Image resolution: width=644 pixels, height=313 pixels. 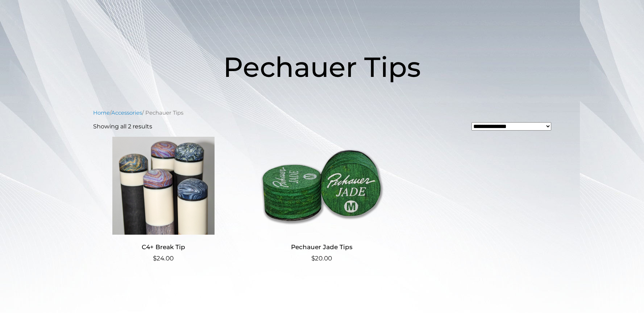 What do you see at coordinates (163, 186) in the screenshot?
I see `img: C4+ Break Tip` at bounding box center [163, 186].